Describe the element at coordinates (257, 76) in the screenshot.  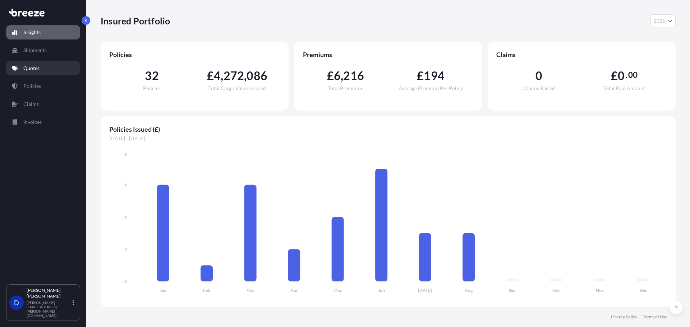
I see `span: 086` at that location.